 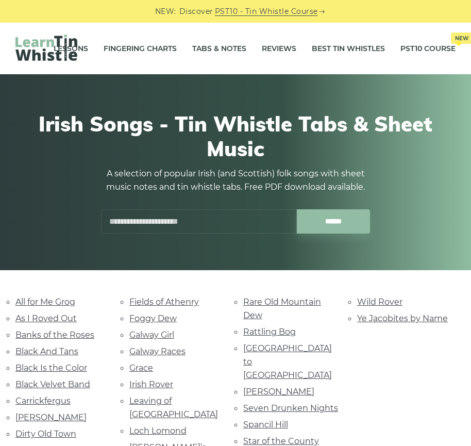 I want to click on a: Foggy Dew, so click(x=153, y=318).